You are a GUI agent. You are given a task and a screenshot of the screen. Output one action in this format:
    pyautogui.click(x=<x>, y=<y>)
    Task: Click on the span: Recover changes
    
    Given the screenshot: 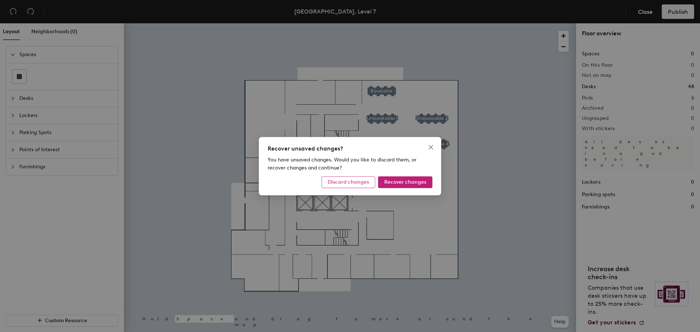 What is the action you would take?
    pyautogui.click(x=405, y=182)
    